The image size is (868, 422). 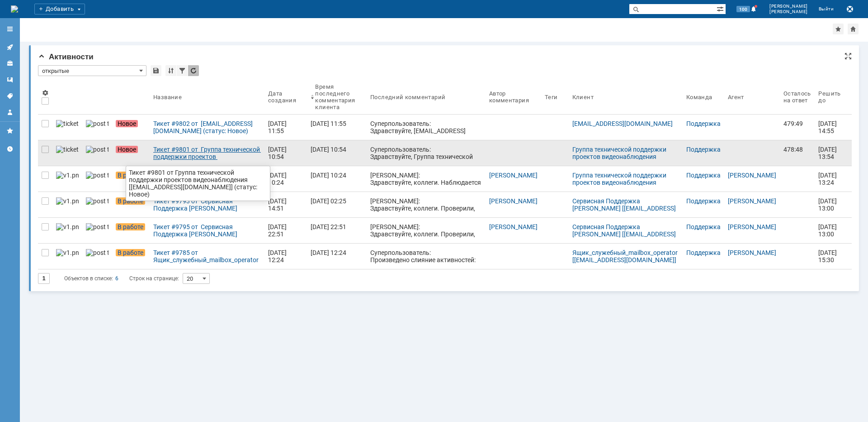 What do you see at coordinates (850, 9) in the screenshot?
I see `button: Сохранить лог` at bounding box center [850, 9].